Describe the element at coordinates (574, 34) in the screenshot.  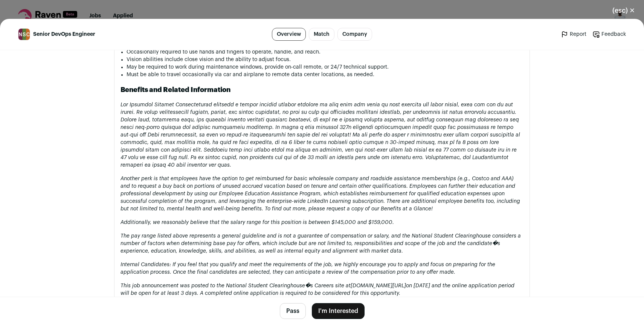
I see `a: Report` at that location.